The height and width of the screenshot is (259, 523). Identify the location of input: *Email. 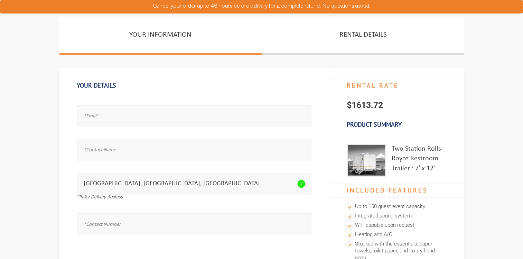
(194, 116).